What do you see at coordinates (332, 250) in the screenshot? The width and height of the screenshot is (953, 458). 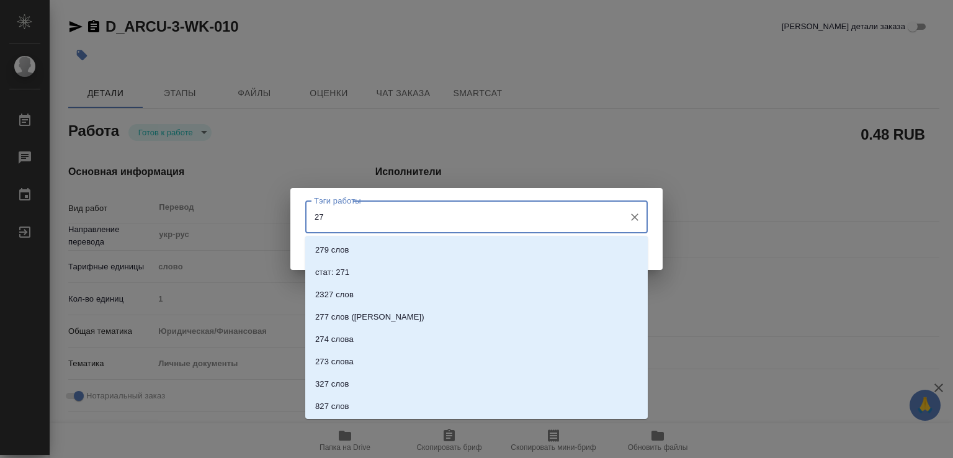 I see `p: 279 слов` at bounding box center [332, 250].